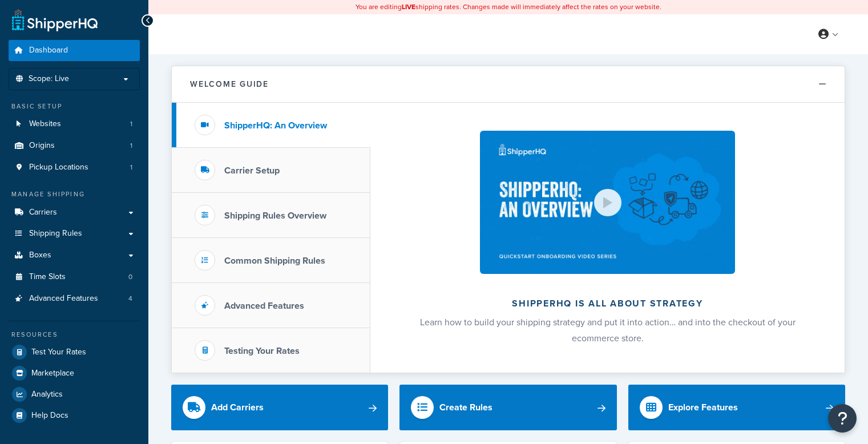  What do you see at coordinates (74, 373) in the screenshot?
I see `li: Marketplace` at bounding box center [74, 373].